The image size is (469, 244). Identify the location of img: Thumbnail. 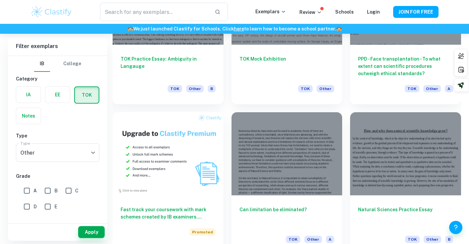
(168, 154).